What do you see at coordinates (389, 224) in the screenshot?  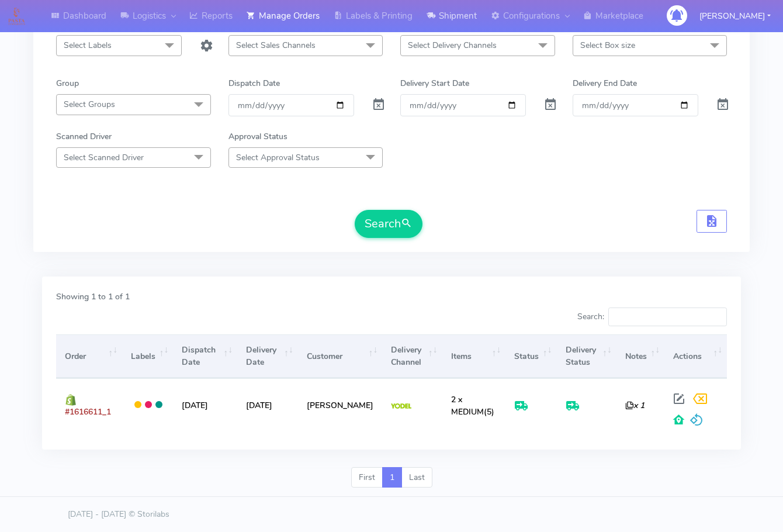 I see `button: Search` at bounding box center [389, 224].